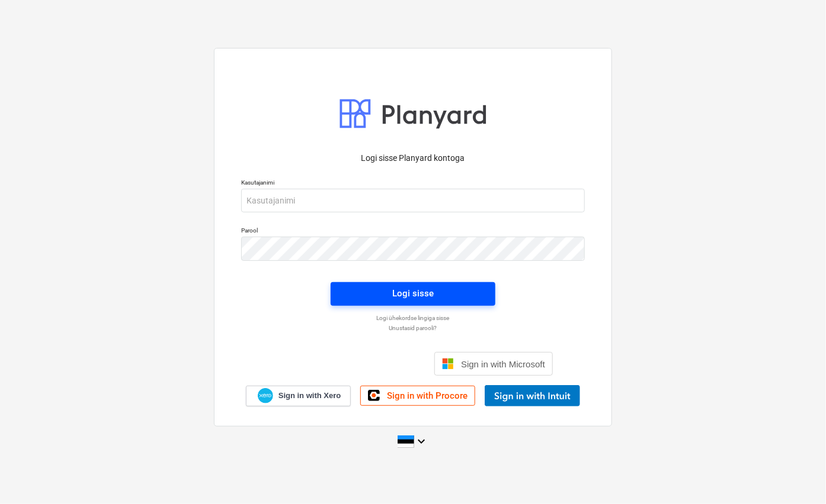 This screenshot has height=504, width=826. I want to click on button: Logi sisse, so click(413, 294).